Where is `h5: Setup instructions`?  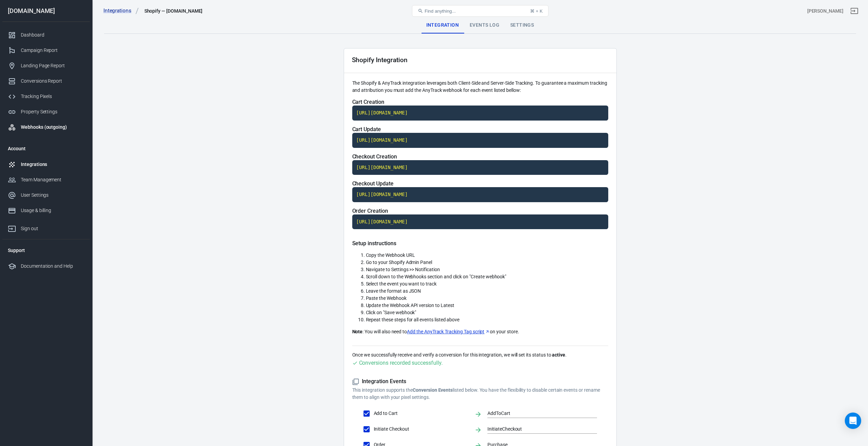
h5: Setup instructions is located at coordinates (480, 244).